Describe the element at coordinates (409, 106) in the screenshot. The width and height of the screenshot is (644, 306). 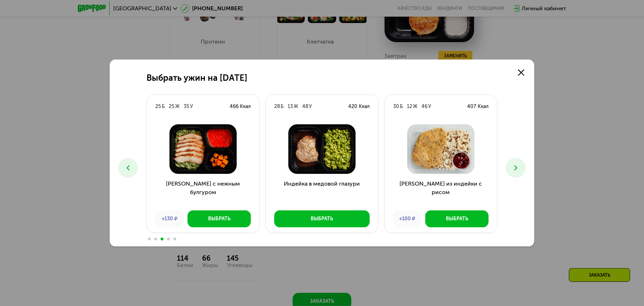
I see `div: 12` at that location.